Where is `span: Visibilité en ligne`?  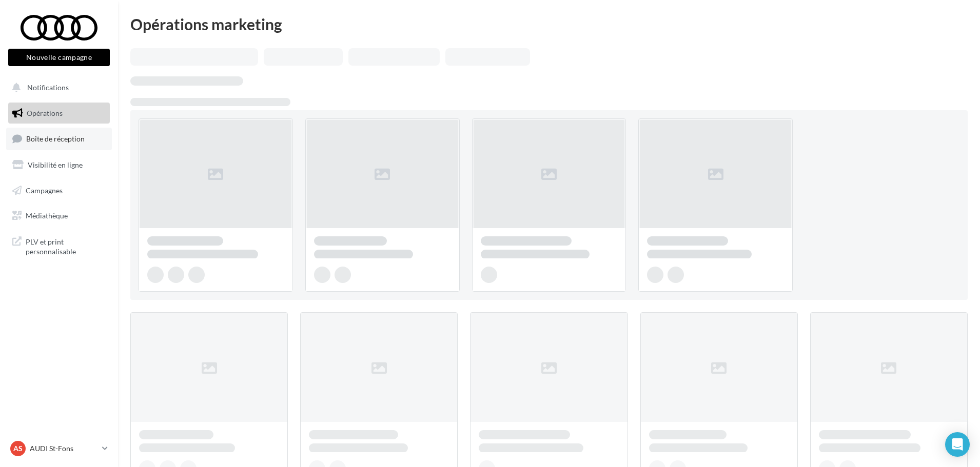
span: Visibilité en ligne is located at coordinates (55, 165).